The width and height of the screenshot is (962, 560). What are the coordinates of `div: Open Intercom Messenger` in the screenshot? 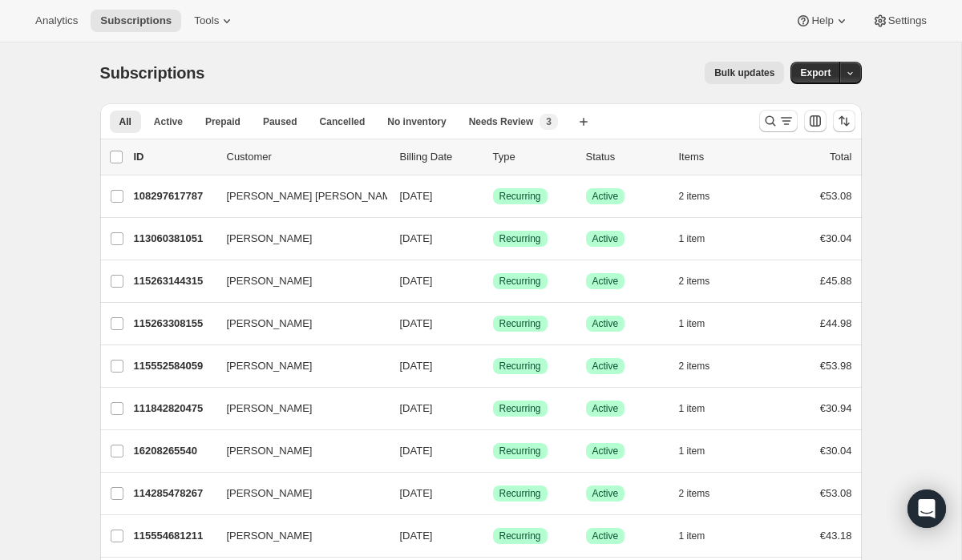 It's located at (926, 509).